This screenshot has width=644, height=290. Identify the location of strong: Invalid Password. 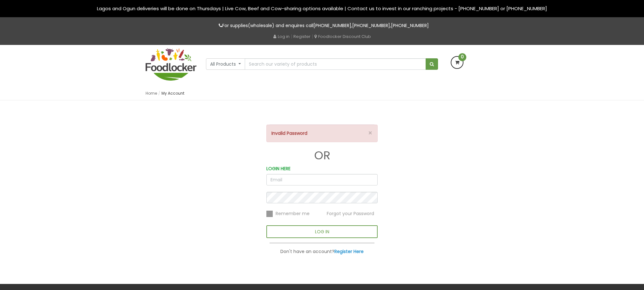
(290, 133).